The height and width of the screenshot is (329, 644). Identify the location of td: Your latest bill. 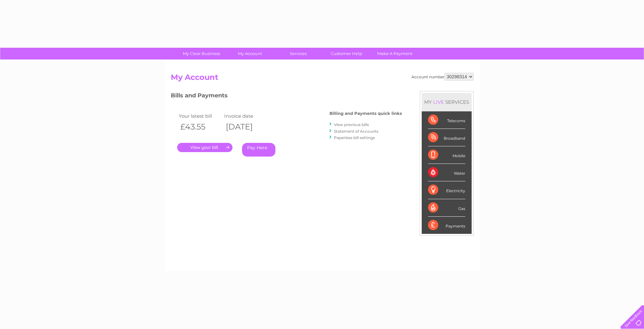
(200, 116).